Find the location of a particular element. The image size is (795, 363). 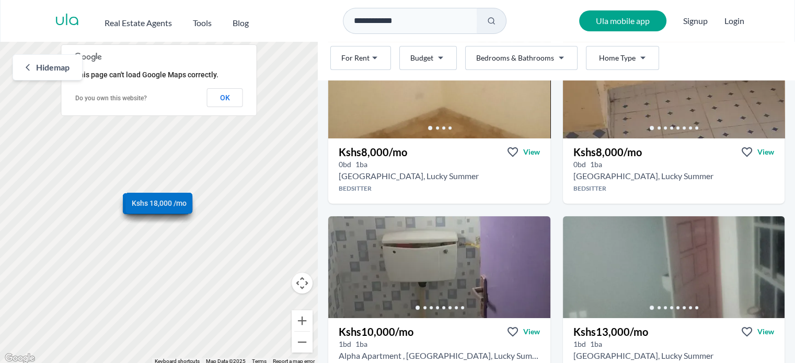

h2: 1 bedroom Apartment for rent in Lucky Summer - Kshs 13,000/mo -Lucky mart supermarket, Nairobi, K... is located at coordinates (643, 356).